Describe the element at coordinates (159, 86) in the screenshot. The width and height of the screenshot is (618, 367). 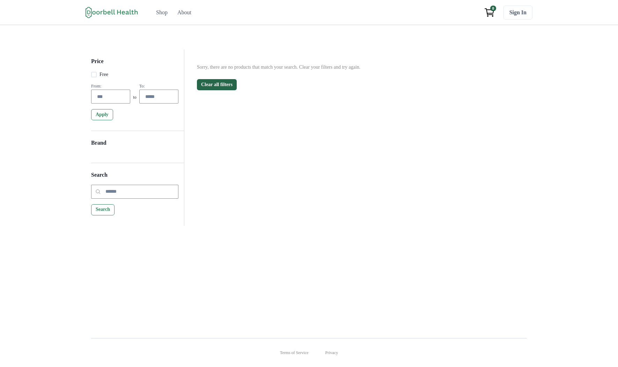
I see `div: To:` at that location.